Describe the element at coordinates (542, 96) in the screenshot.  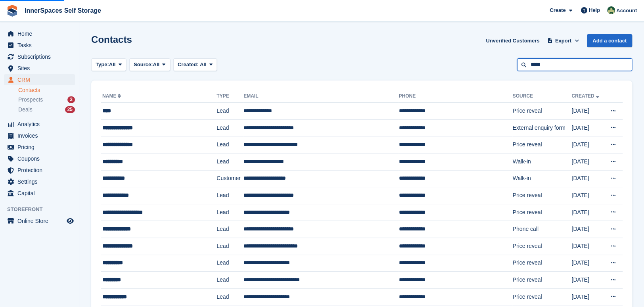
I see `th: Source` at that location.